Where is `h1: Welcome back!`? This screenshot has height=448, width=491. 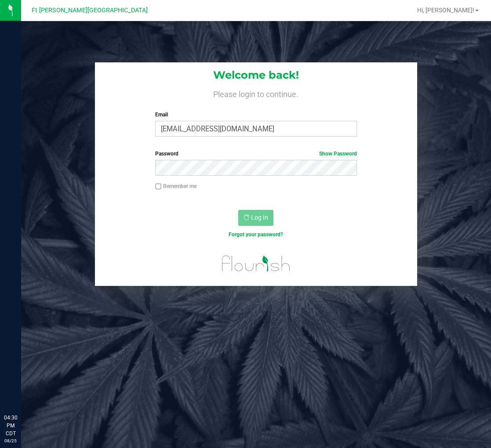
h1: Welcome back! is located at coordinates (256, 75).